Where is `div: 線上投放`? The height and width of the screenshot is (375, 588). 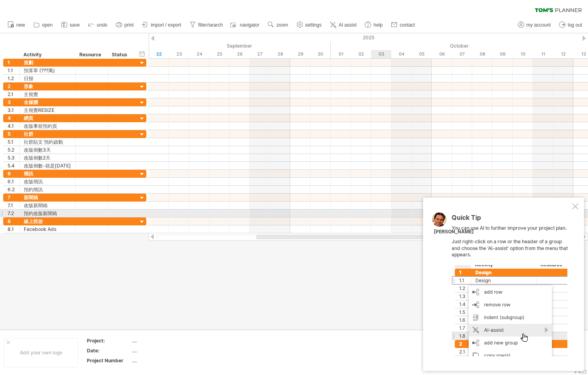 div: 線上投放 is located at coordinates (48, 221).